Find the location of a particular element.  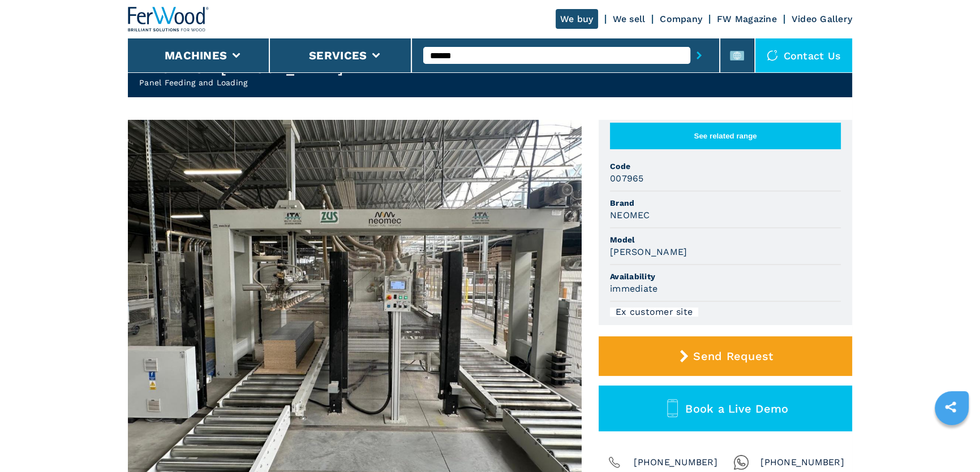

span: Code is located at coordinates (726, 167).